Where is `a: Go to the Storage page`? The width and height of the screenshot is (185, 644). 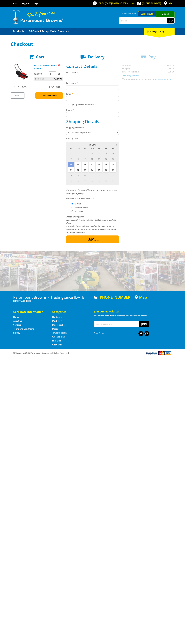 a: Go to the Storage page is located at coordinates (56, 329).